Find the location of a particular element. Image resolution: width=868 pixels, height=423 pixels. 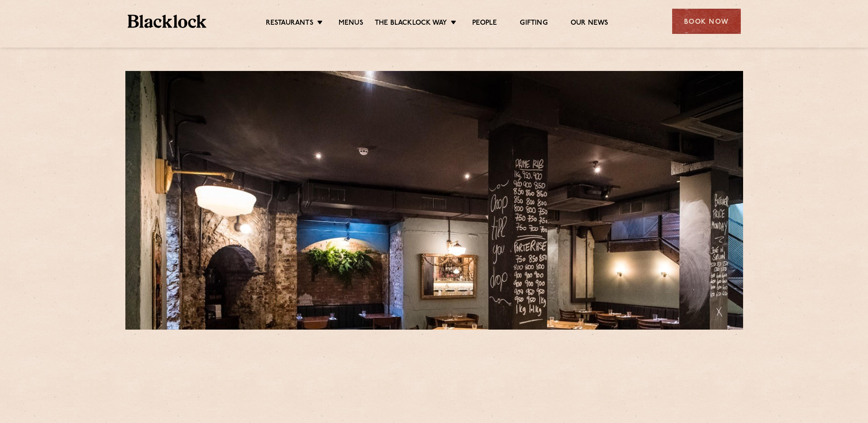

img: BL_Textured_Logo-footer-cropped.svg is located at coordinates (167, 21).